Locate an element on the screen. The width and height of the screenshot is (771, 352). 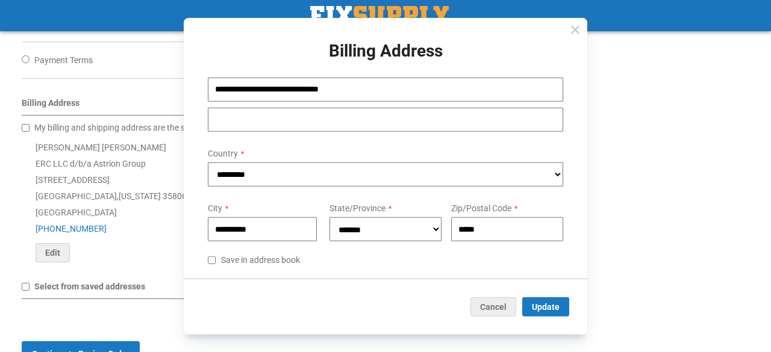
h1: Billing Address is located at coordinates (386, 51).